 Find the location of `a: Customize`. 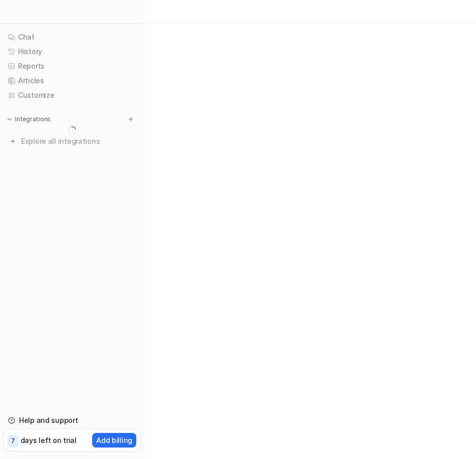

a: Customize is located at coordinates (72, 95).